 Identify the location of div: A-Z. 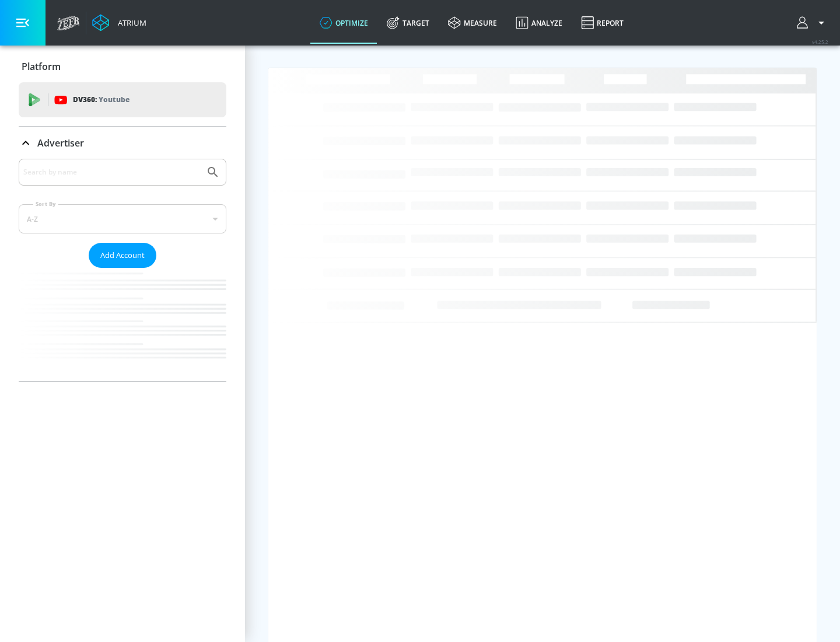
(122, 219).